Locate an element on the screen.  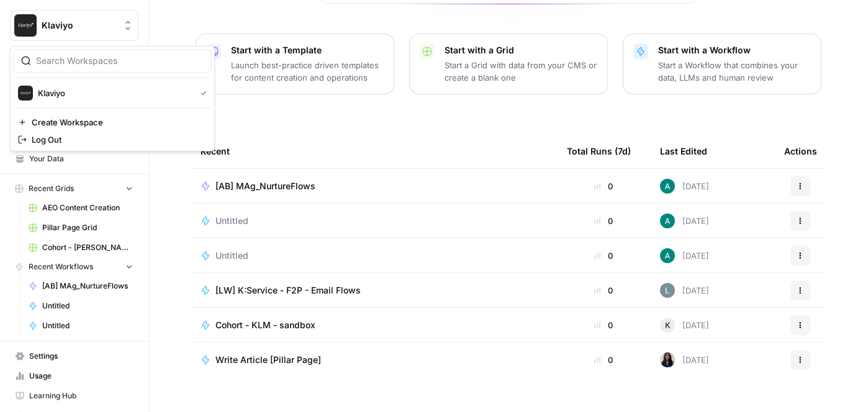
span: Log Out is located at coordinates (116, 139).